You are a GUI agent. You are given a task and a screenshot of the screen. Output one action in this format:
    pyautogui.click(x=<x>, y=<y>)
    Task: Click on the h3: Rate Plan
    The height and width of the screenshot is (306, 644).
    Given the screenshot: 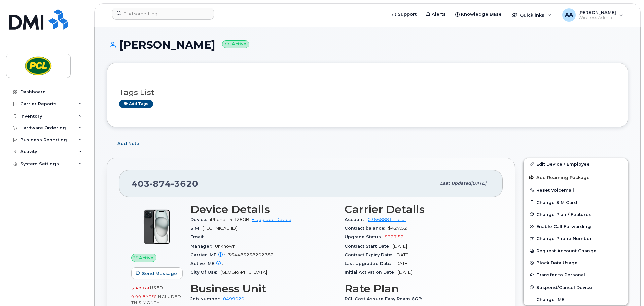 What is the action you would take?
    pyautogui.click(x=418, y=288)
    